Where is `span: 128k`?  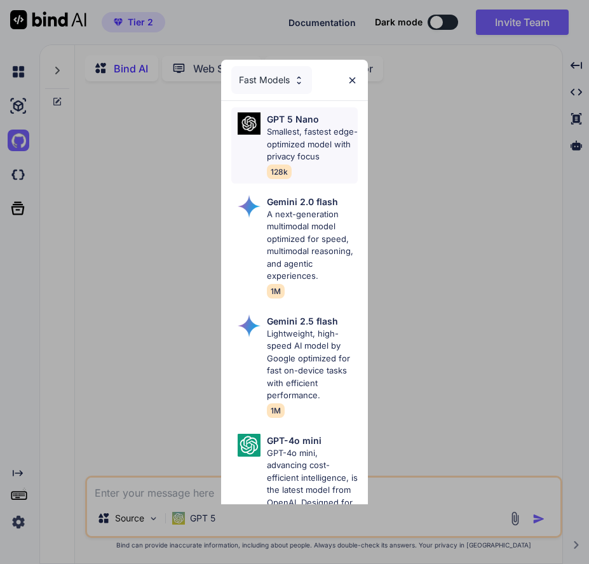
span: 128k is located at coordinates (279, 172).